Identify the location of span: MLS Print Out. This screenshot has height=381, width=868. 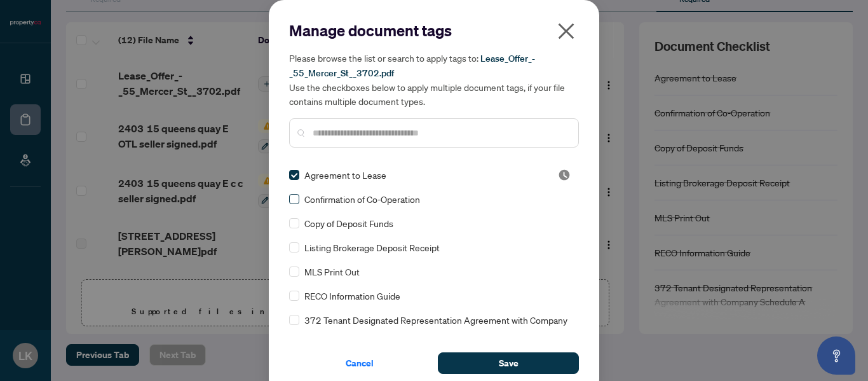
(332, 272).